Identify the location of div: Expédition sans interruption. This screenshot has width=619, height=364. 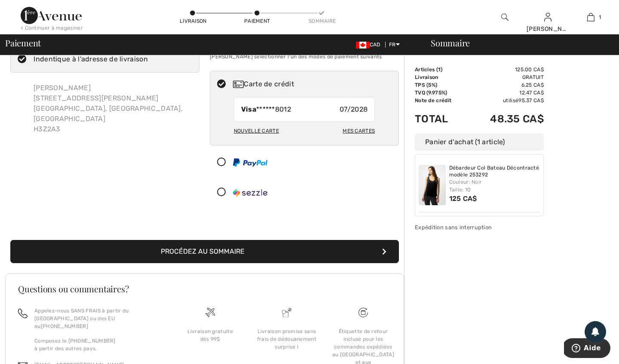
(479, 228).